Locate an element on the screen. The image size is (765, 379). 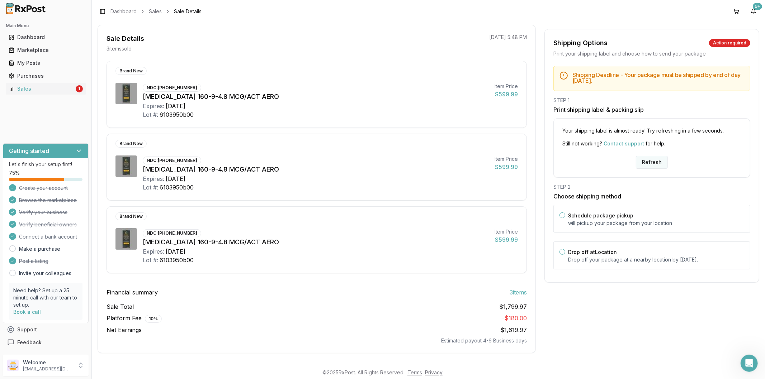
h3: Choose shipping method is located at coordinates (652, 197).